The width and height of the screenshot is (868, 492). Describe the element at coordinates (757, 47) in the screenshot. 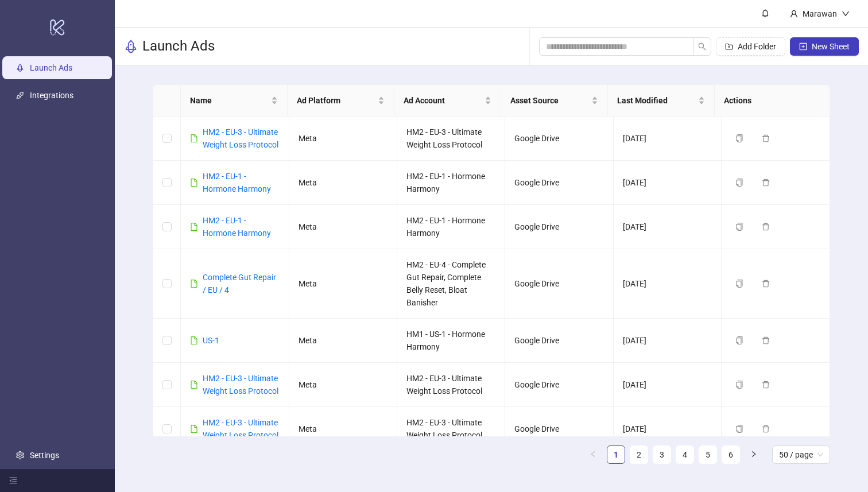

I see `span: Add Folder` at that location.